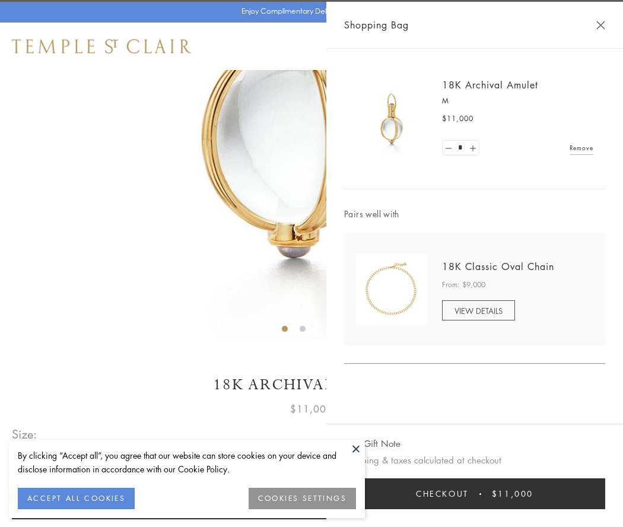  I want to click on button: ACCEPT ALL COOKIES, so click(76, 498).